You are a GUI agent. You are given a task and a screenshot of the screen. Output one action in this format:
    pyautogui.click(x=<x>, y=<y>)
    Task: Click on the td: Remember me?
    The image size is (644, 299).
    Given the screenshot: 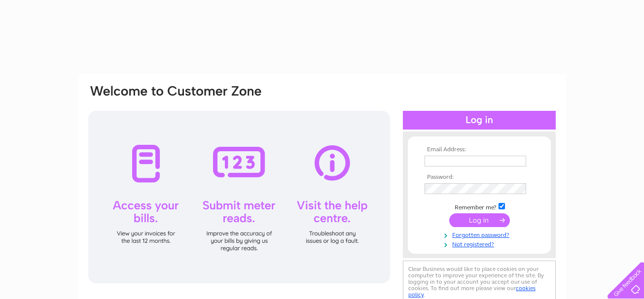 What is the action you would take?
    pyautogui.click(x=479, y=207)
    